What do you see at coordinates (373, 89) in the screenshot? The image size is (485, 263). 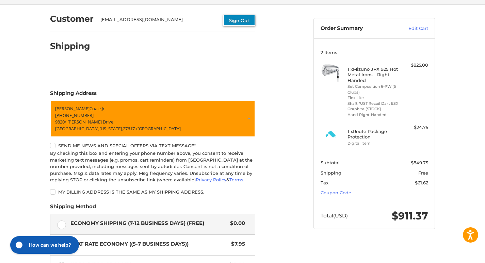 I see `li: Set Composition 6-PW (5 Clubs)` at bounding box center [373, 89].